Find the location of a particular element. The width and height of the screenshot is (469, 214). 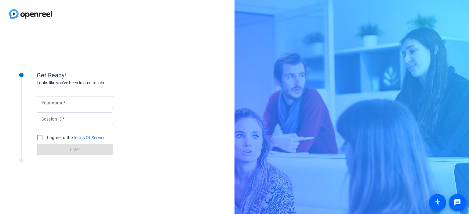

a: Terms Of Service is located at coordinates (89, 138).